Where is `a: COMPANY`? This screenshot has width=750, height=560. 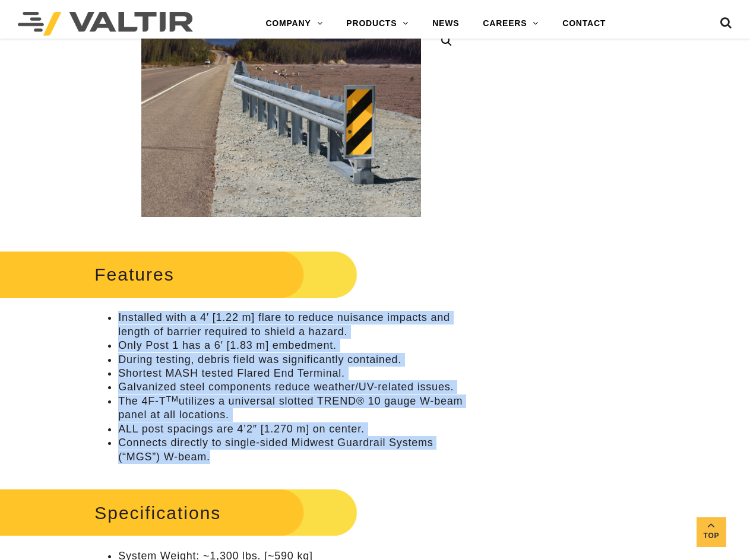
a: COMPANY is located at coordinates (294, 23).